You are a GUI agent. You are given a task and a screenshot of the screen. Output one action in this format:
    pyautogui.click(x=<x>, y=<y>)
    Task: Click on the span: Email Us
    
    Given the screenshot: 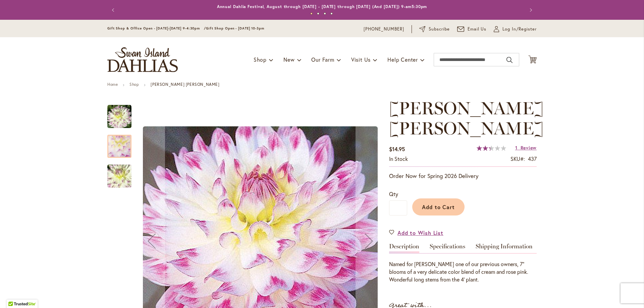 What is the action you would take?
    pyautogui.click(x=477, y=29)
    